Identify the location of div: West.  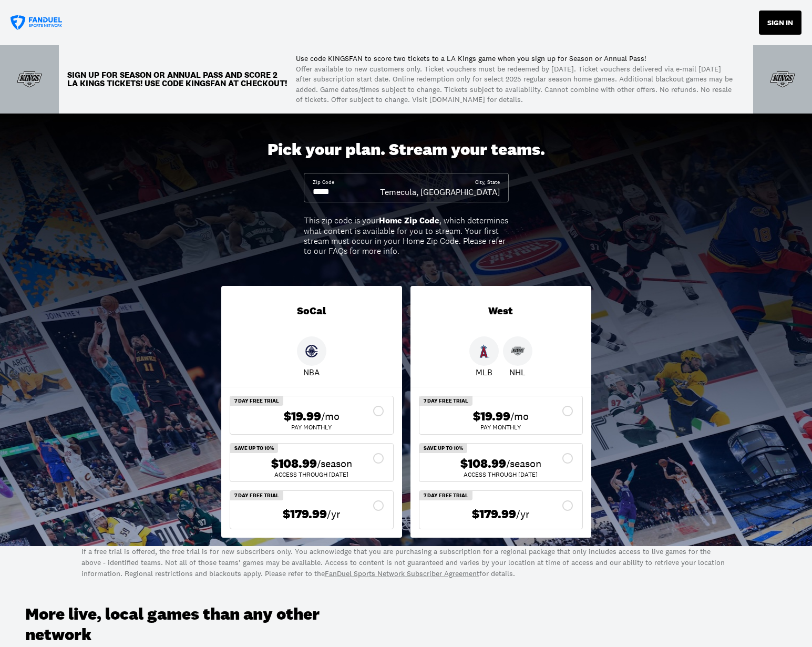
(501, 311).